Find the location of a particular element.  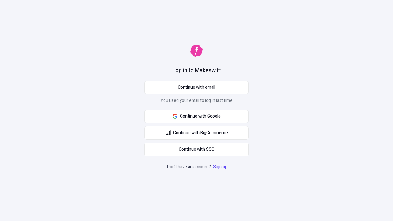

p: You used your email to log in last time is located at coordinates (197, 102).